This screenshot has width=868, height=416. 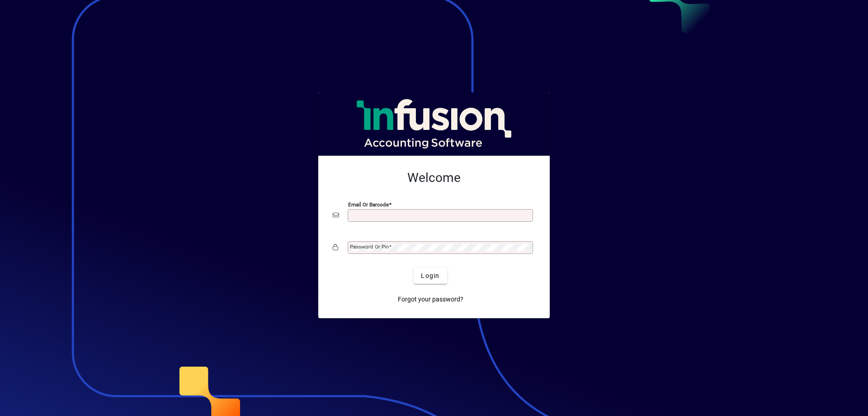 What do you see at coordinates (434, 178) in the screenshot?
I see `h2: Welcome` at bounding box center [434, 178].